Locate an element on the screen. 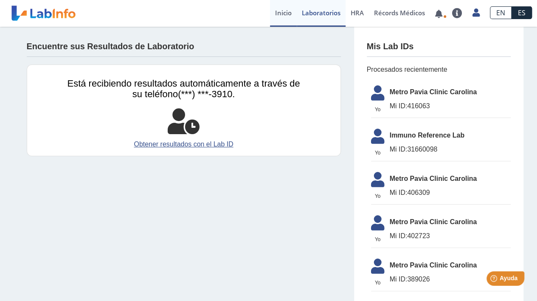  span: 406309 is located at coordinates (450, 193).